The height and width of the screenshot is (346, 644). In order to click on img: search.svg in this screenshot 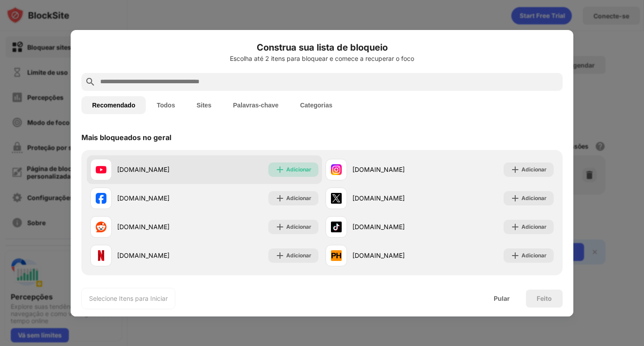, I will do `click(90, 82)`.